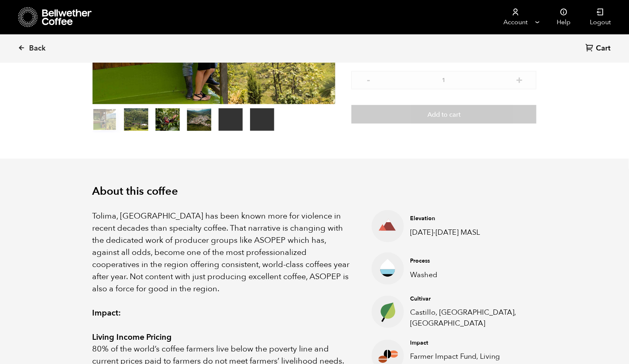 The width and height of the screenshot is (629, 364). Describe the element at coordinates (106, 312) in the screenshot. I see `strong: Impact:` at that location.